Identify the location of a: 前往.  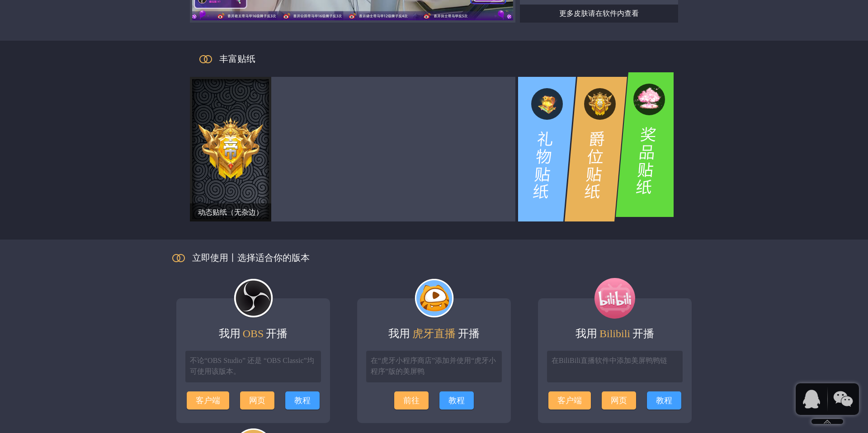
(411, 400).